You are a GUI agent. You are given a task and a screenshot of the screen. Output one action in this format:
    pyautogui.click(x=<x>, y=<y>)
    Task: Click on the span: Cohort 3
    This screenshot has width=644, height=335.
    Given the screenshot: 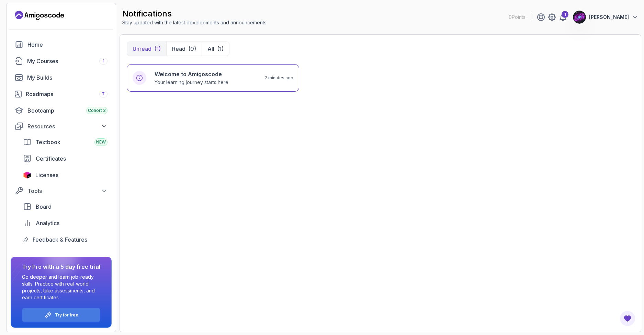 What is the action you would take?
    pyautogui.click(x=97, y=110)
    